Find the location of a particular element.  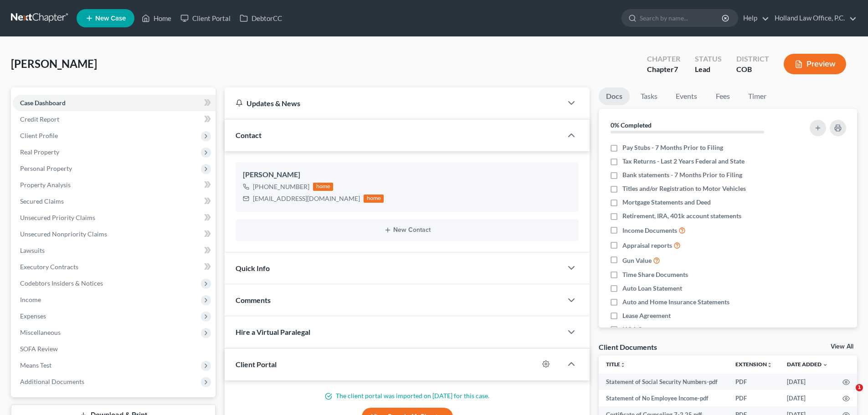

a: Unsecured Priority Claims is located at coordinates (114, 218).